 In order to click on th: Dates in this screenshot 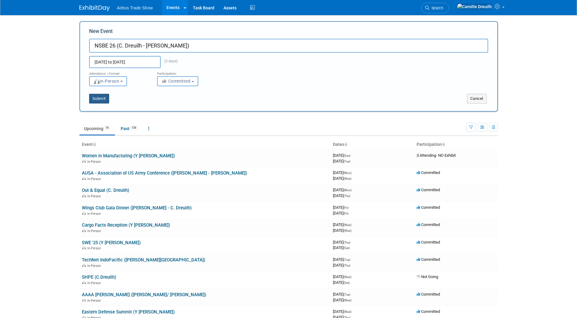, I will do `click(372, 145)`.